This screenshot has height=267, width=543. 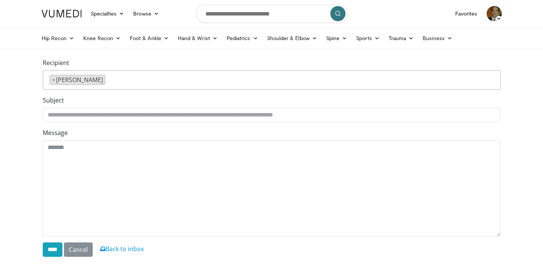 What do you see at coordinates (197, 38) in the screenshot?
I see `a: Hand & Wrist` at bounding box center [197, 38].